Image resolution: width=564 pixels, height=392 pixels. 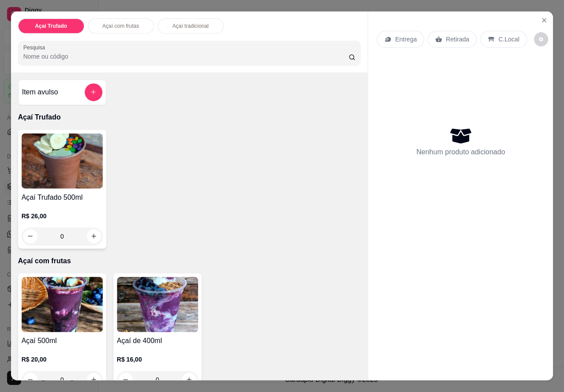 I want to click on p: R$ 20,00, so click(x=62, y=359).